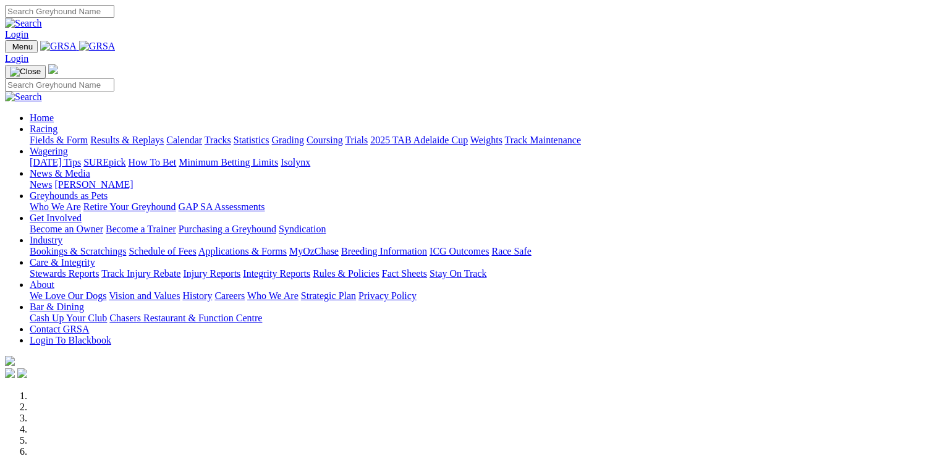  I want to click on span: Menu, so click(22, 46).